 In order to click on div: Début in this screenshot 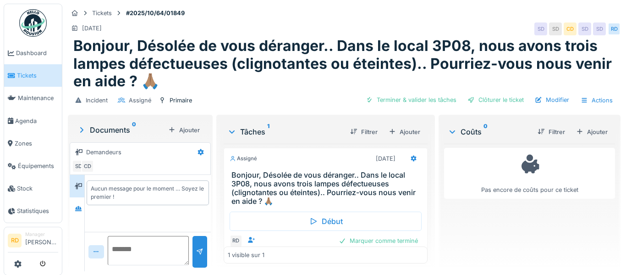, I will do `click(326, 221)`.